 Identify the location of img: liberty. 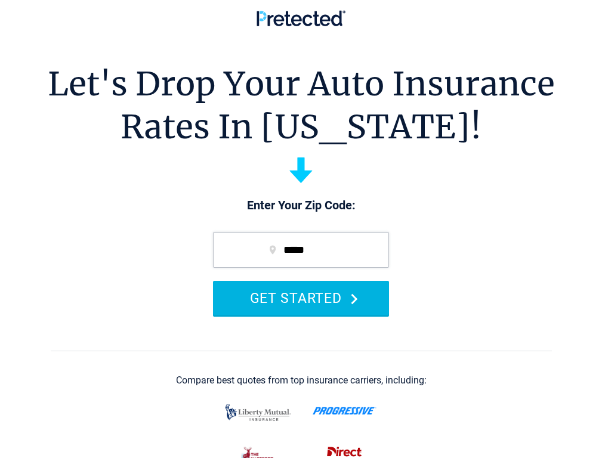
(258, 413).